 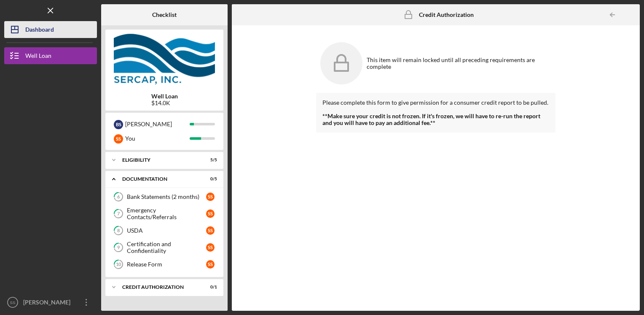 I want to click on tspan: 9, so click(x=119, y=247).